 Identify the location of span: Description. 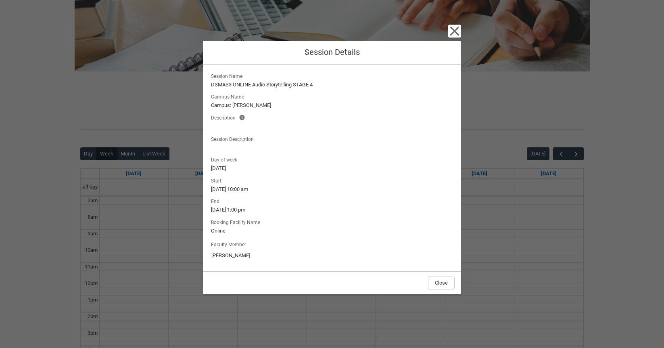
(225, 117).